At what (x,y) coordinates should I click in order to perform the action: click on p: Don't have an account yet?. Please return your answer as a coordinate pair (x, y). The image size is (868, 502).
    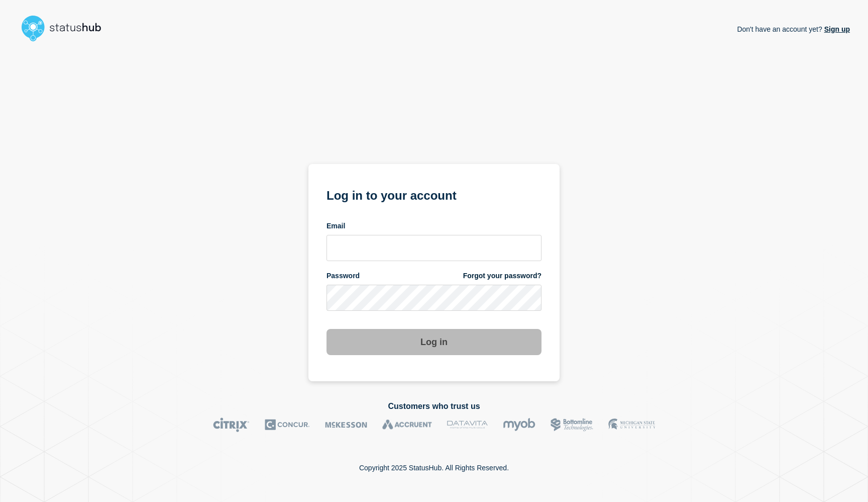
    Looking at the image, I should click on (793, 29).